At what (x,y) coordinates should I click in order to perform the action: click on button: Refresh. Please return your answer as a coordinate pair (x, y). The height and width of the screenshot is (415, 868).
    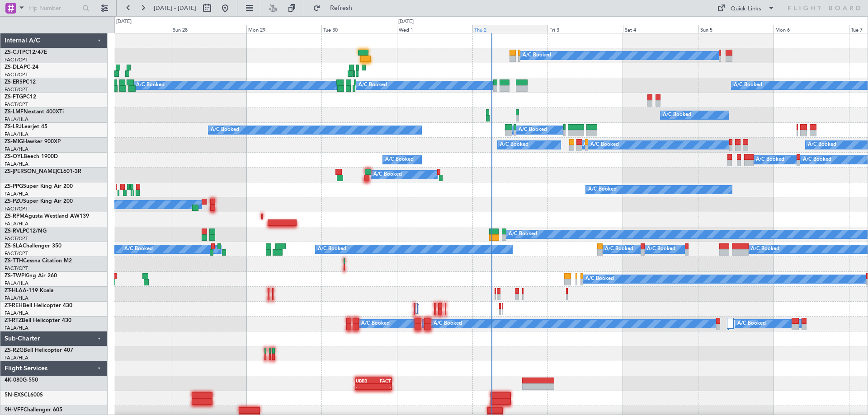
    Looking at the image, I should click on (336, 8).